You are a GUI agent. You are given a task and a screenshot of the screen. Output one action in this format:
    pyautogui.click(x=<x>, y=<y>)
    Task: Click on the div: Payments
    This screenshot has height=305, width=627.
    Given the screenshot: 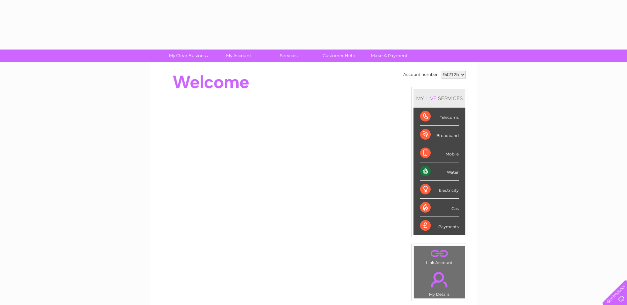 What is the action you would take?
    pyautogui.click(x=439, y=226)
    